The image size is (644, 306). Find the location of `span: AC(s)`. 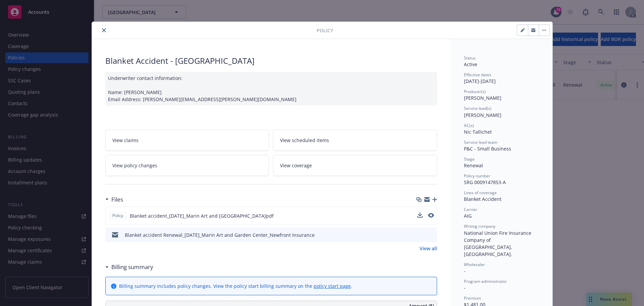

span: AC(s) is located at coordinates (469, 125).